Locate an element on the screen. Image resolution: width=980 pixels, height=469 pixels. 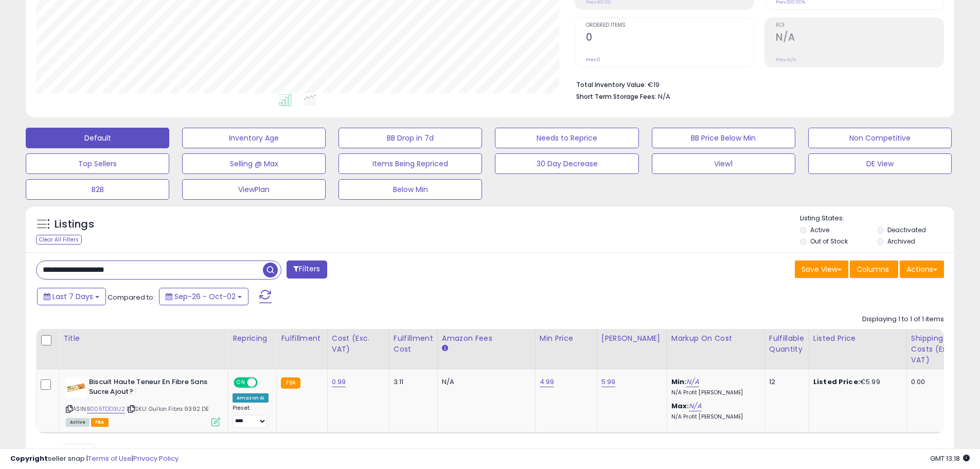
button: Top Sellers is located at coordinates (97, 164).